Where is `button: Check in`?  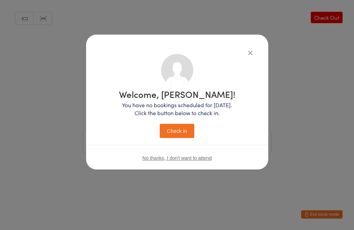 button: Check in is located at coordinates (177, 131).